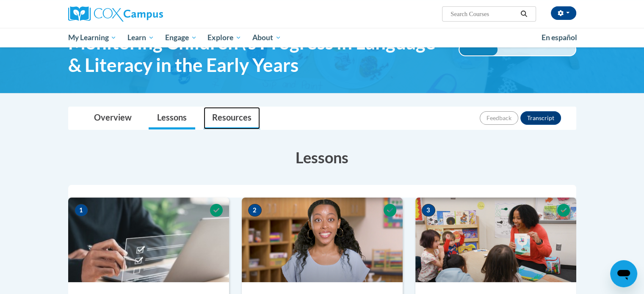 The width and height of the screenshot is (644, 294). What do you see at coordinates (113, 118) in the screenshot?
I see `a: Overview` at bounding box center [113, 118].